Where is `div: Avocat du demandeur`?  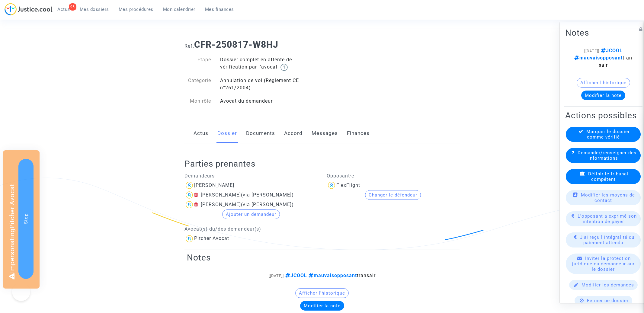
div: Avocat du demandeur is located at coordinates (269, 101).